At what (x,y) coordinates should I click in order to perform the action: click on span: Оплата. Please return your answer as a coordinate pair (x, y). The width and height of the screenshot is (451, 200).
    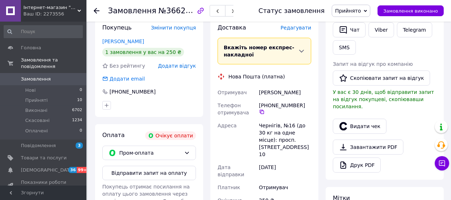
    Looking at the image, I should click on (113, 135).